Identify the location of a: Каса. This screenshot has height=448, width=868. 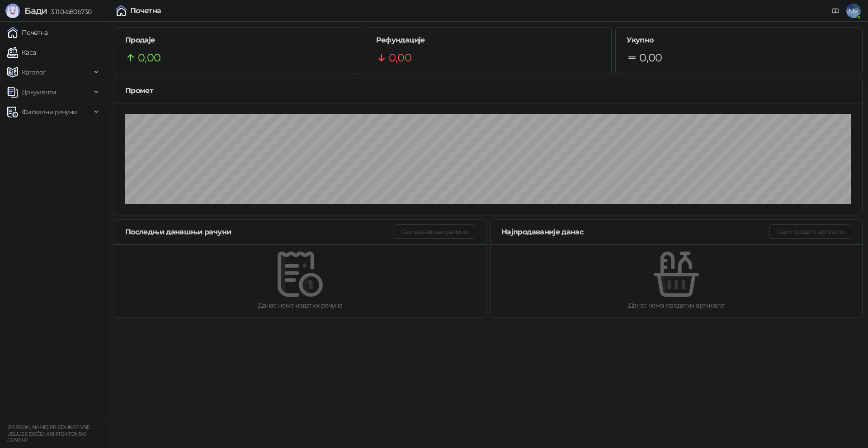
(21, 53).